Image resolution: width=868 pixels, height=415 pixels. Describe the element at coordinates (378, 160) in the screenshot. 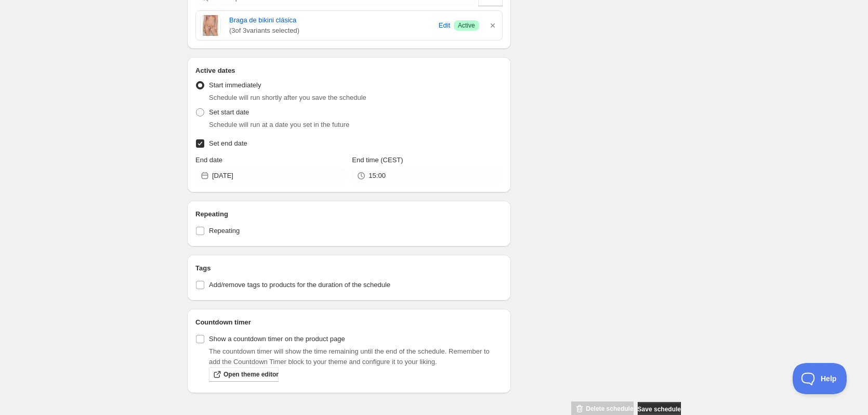

I see `span: End time (CEST)` at that location.